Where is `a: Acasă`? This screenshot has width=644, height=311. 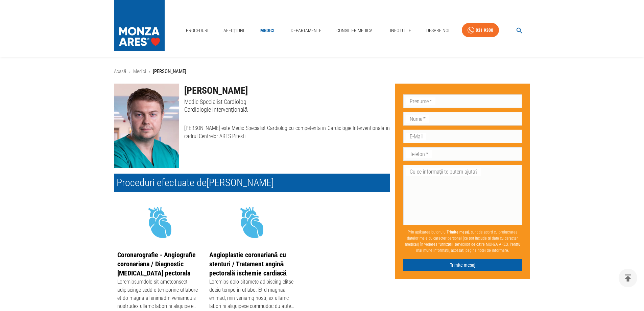
a: Acasă is located at coordinates (120, 71).